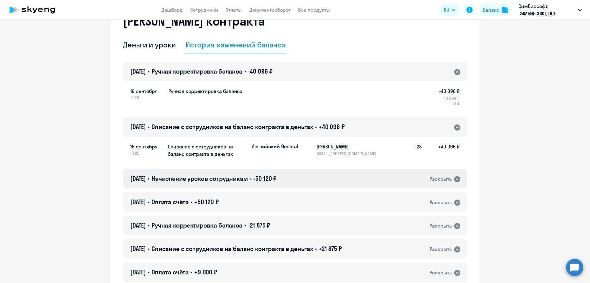 The height and width of the screenshot is (283, 590). What do you see at coordinates (550, 10) in the screenshot?
I see `button: СимБирсофт, СИМБИРСОФТ, ООО` at bounding box center [550, 10].